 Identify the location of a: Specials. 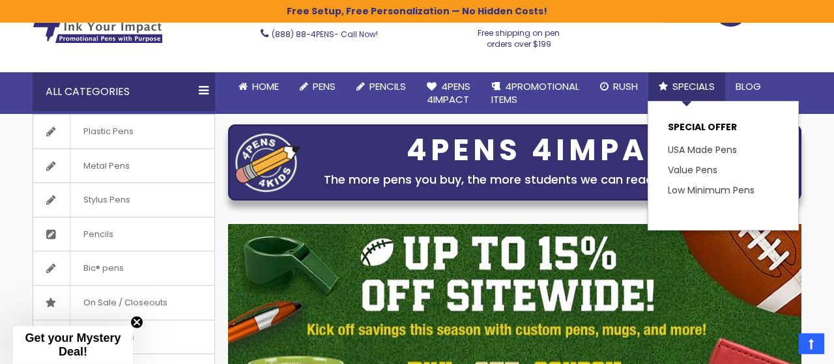
(686, 87).